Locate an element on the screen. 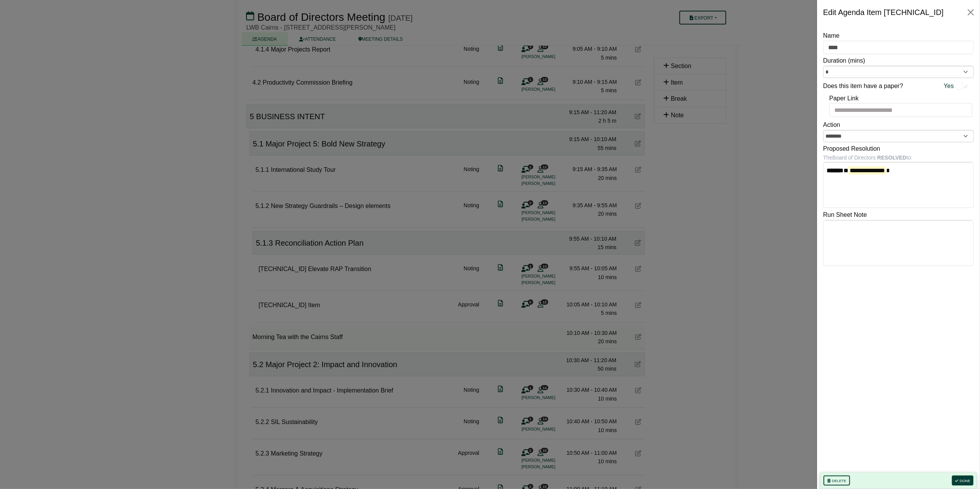 The height and width of the screenshot is (489, 980). b: RESOLVED is located at coordinates (892, 158).